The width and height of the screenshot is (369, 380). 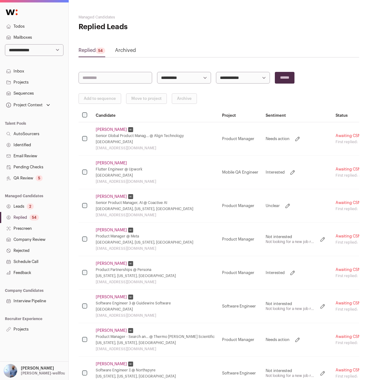 What do you see at coordinates (240, 172) in the screenshot?
I see `td: Mobile QA Engineer` at bounding box center [240, 172].